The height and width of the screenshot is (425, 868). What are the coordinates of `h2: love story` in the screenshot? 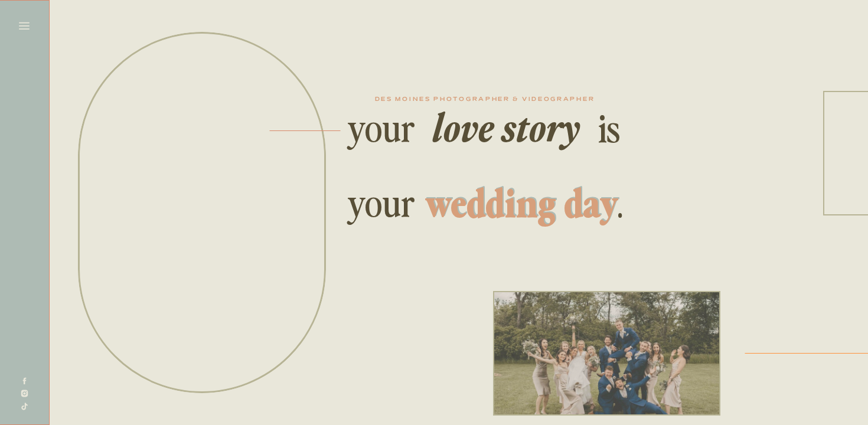 It's located at (506, 125).